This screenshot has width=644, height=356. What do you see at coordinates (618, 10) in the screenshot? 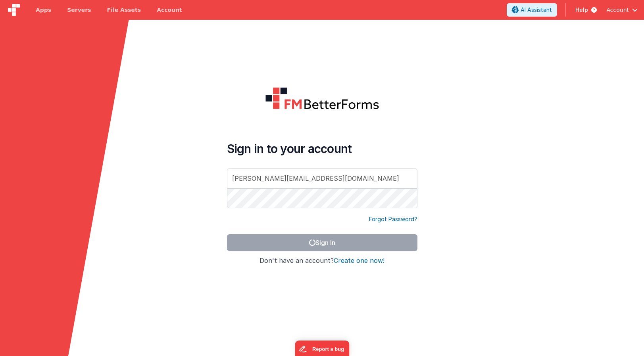
I see `span: Account` at bounding box center [618, 10].